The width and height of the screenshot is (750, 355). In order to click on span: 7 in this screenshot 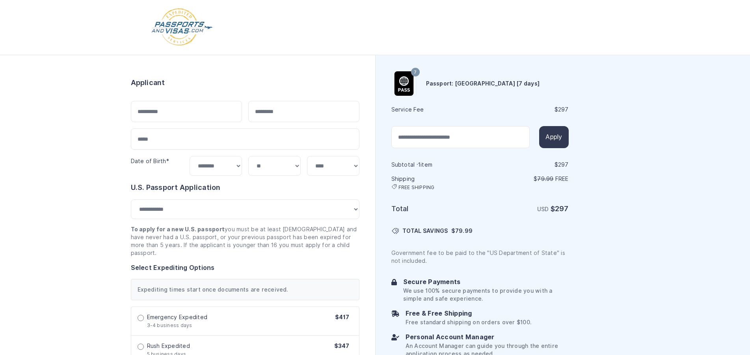, I will do `click(415, 73)`.